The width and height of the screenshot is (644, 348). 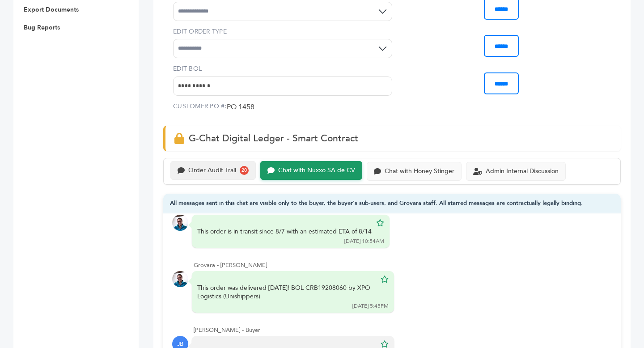 I want to click on div: Chat with Nuxxo SA de CV, so click(x=316, y=171).